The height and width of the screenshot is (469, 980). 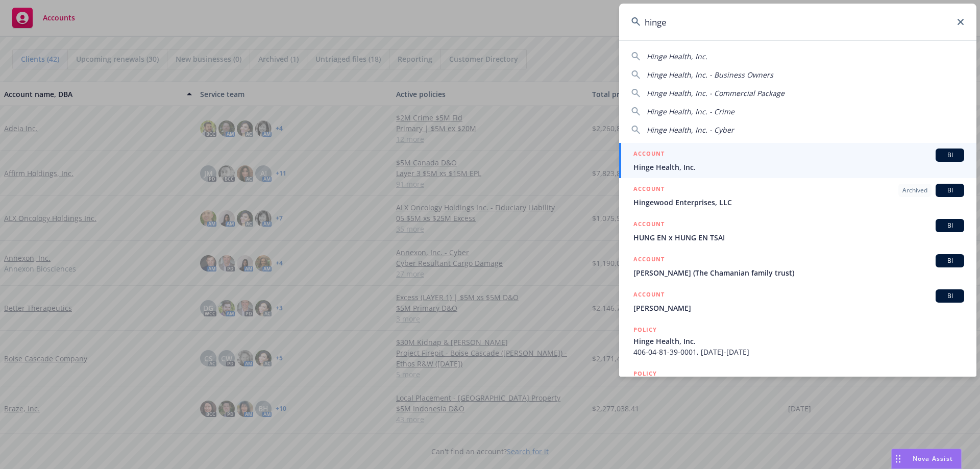 I want to click on span: Hinge Health, Inc. - Commercial Package, so click(x=715, y=93).